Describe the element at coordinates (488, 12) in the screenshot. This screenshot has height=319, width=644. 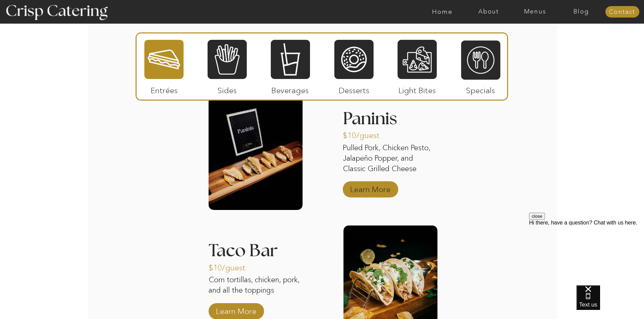
I see `a: About` at that location.